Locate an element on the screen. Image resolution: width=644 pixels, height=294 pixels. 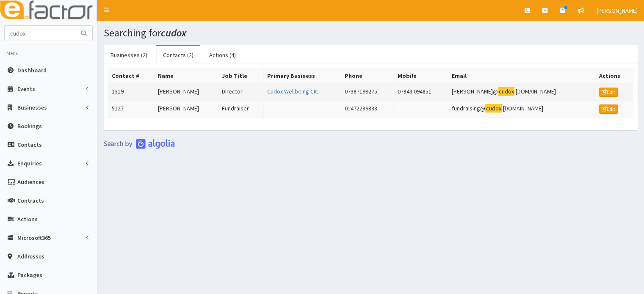
h1: Searching for is located at coordinates (371, 33).